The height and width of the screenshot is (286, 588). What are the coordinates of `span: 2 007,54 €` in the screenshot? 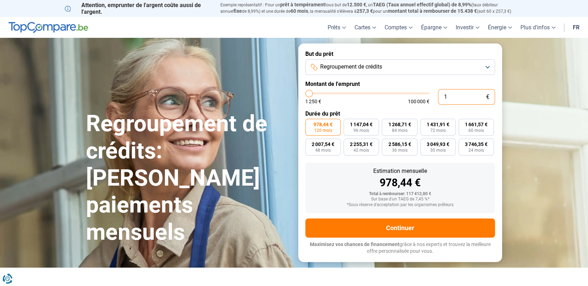 It's located at (323, 144).